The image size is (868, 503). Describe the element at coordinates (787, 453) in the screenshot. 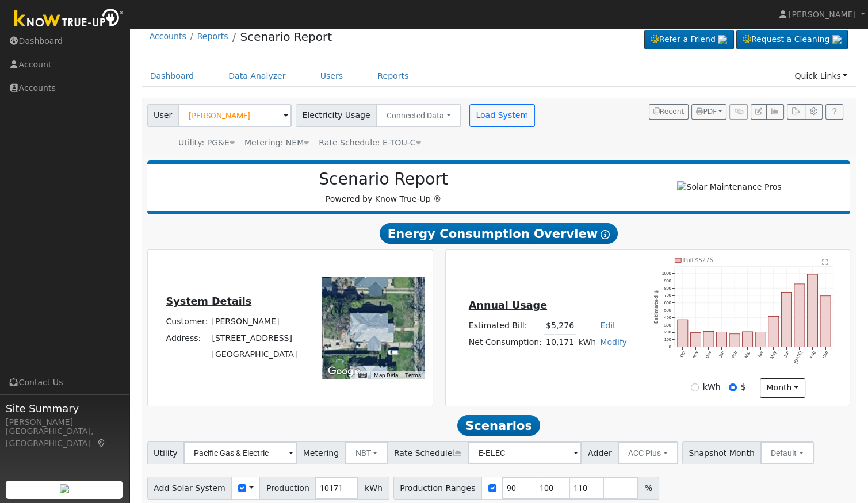

I see `button: Default` at that location.